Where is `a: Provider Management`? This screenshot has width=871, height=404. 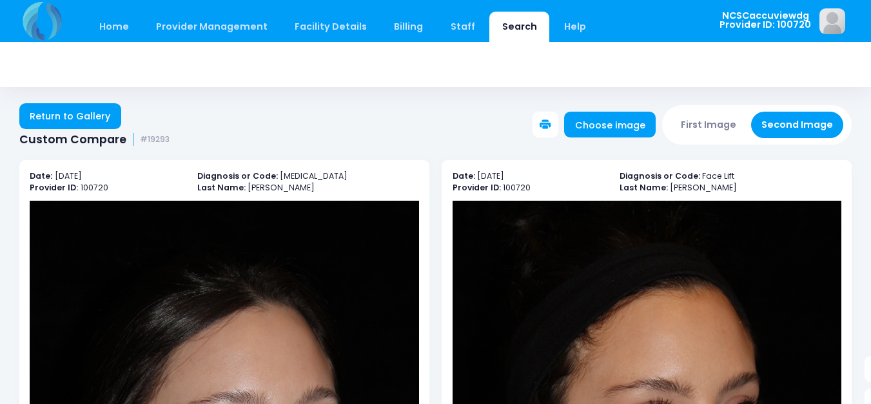 a: Provider Management is located at coordinates (212, 26).